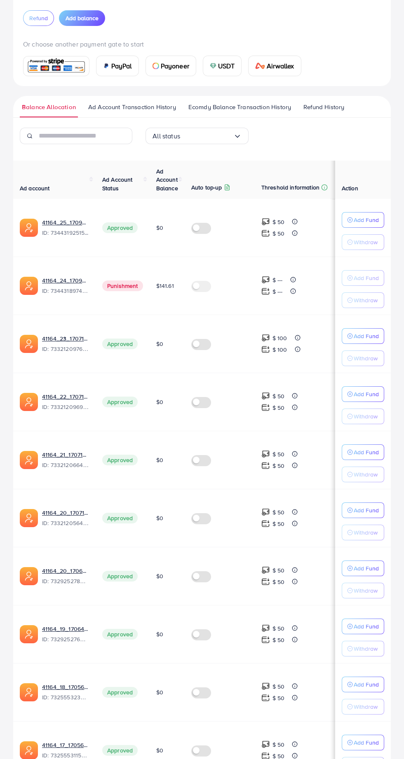 This screenshot has height=759, width=404. What do you see at coordinates (117, 66) in the screenshot?
I see `a: cardPayPal` at bounding box center [117, 66].